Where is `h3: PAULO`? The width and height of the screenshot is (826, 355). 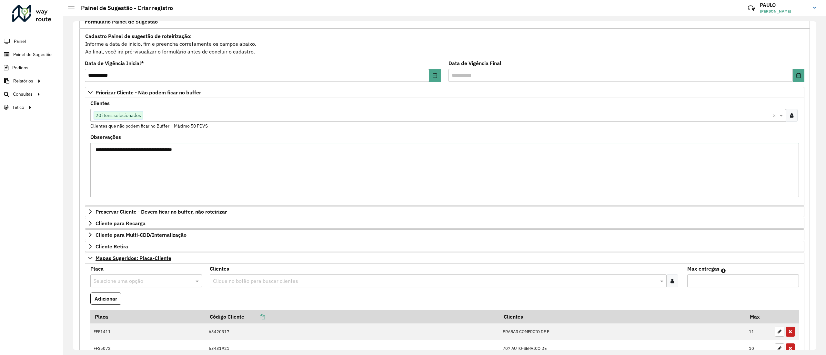 h3: PAULO is located at coordinates (784, 5).